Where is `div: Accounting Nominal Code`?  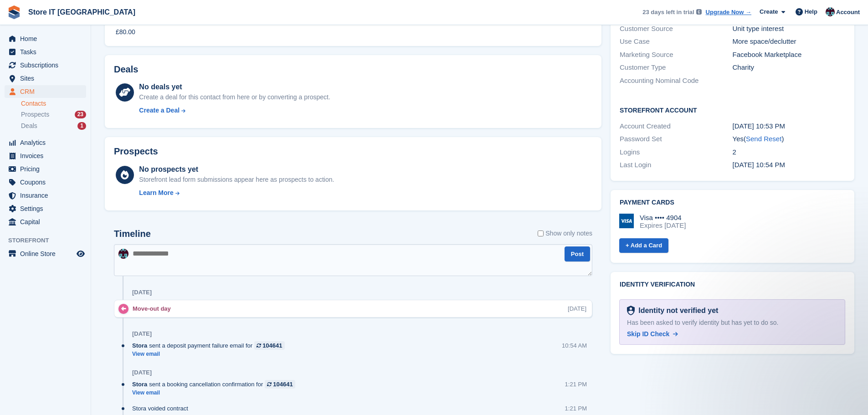
div: Accounting Nominal Code is located at coordinates (676, 81).